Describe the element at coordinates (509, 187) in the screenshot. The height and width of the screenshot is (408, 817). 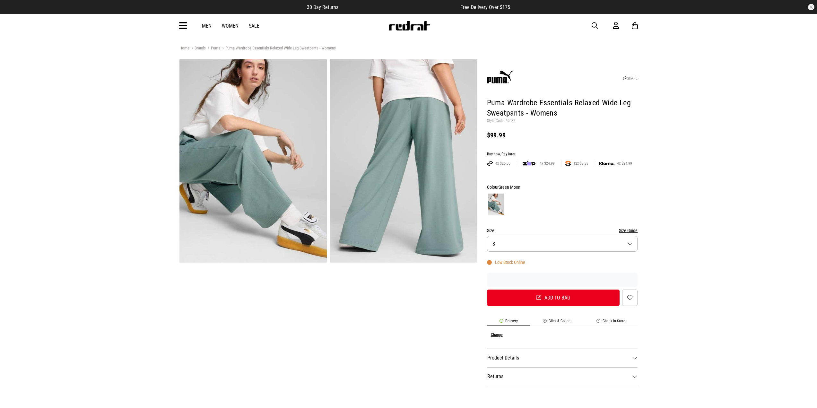
I see `span: Green Moon` at that location.